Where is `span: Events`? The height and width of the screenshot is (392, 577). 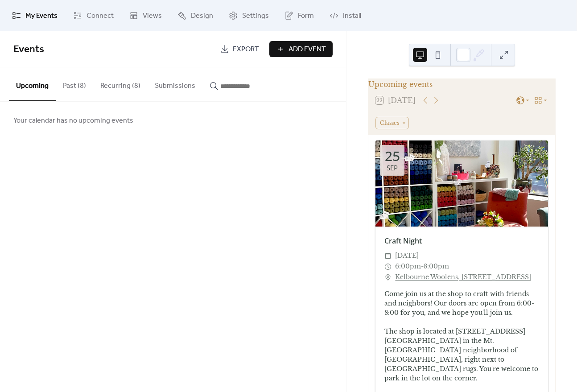 span: Events is located at coordinates (28, 50).